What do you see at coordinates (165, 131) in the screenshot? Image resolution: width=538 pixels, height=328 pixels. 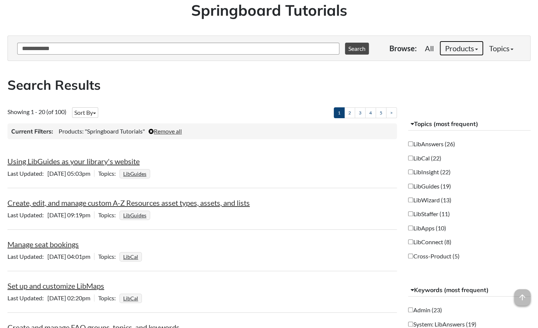 I see `a: Remove all` at bounding box center [165, 131].